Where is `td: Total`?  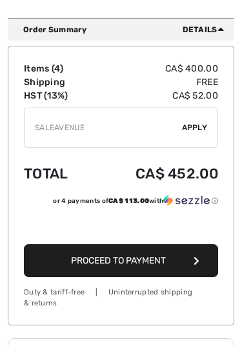
td: Total is located at coordinates (57, 174).